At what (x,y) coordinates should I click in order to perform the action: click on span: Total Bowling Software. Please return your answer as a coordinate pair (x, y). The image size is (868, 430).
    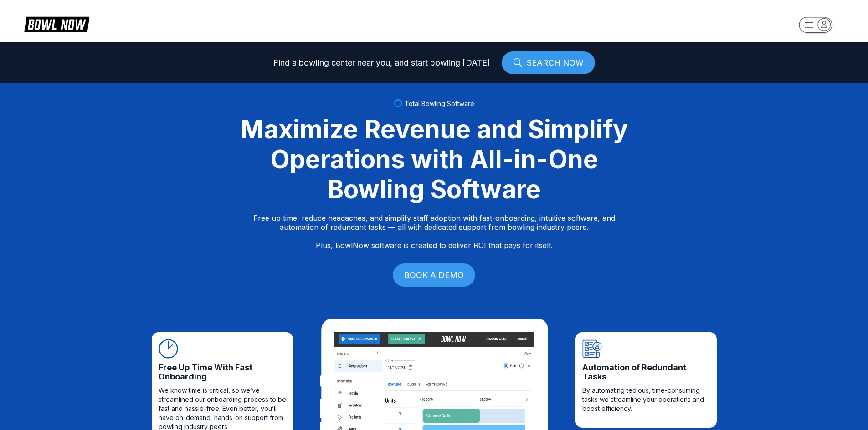
    Looking at the image, I should click on (439, 104).